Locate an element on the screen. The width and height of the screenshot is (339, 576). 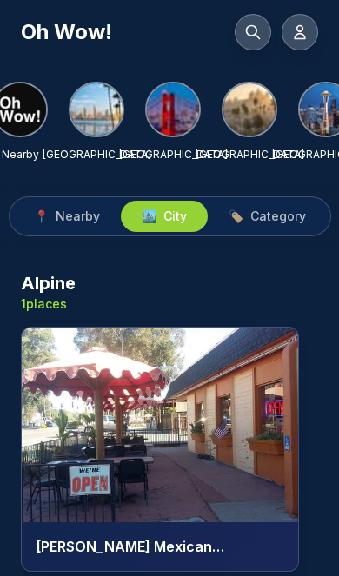
img: San Francisco is located at coordinates (173, 110).